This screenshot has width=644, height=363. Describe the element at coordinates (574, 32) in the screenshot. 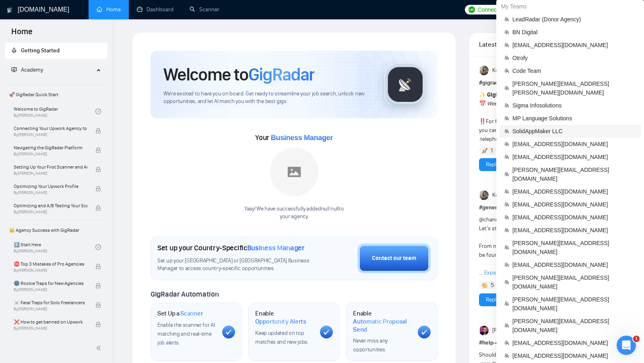

I see `span: BN Digital` at that location.